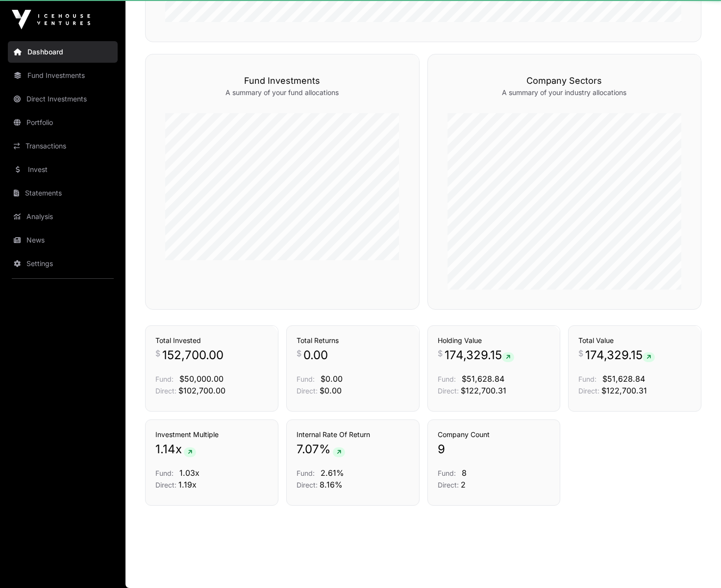 The height and width of the screenshot is (588, 721). What do you see at coordinates (62, 146) in the screenshot?
I see `a: Transactions` at bounding box center [62, 146].